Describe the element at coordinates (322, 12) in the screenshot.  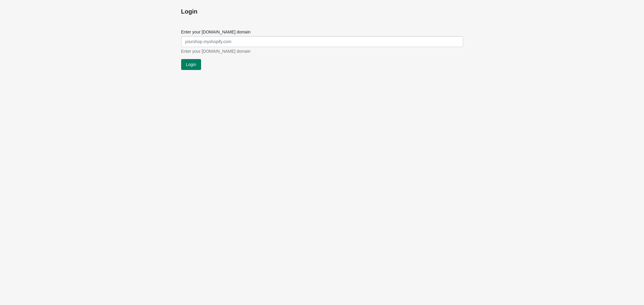
I see `h1: Login` at that location.